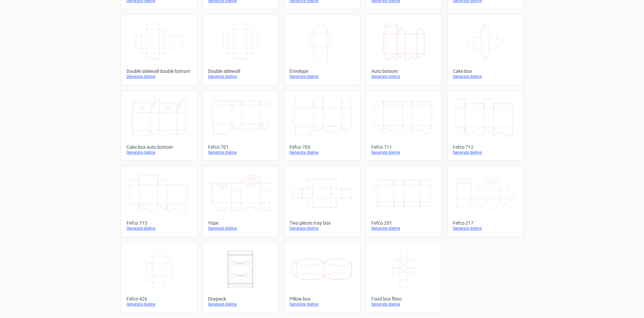 This screenshot has height=318, width=644. Describe the element at coordinates (240, 126) in the screenshot. I see `a: Fefco 701Generate dieline` at that location.